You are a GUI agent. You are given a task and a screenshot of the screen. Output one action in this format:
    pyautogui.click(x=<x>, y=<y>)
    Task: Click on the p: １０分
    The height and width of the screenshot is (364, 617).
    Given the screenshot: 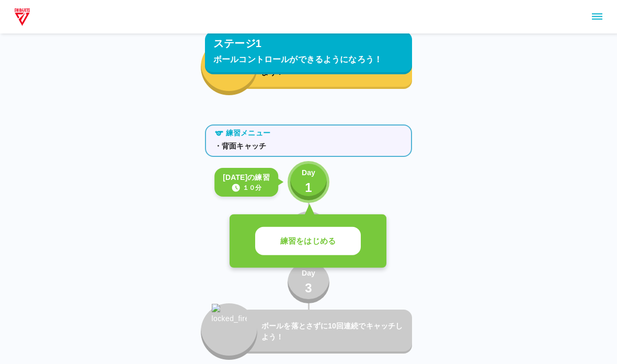 What is the action you would take?
    pyautogui.click(x=252, y=188)
    